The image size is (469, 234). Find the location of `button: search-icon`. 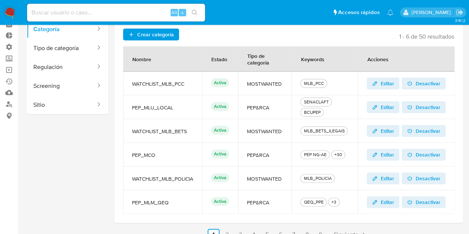

button: search-icon is located at coordinates (194, 13).